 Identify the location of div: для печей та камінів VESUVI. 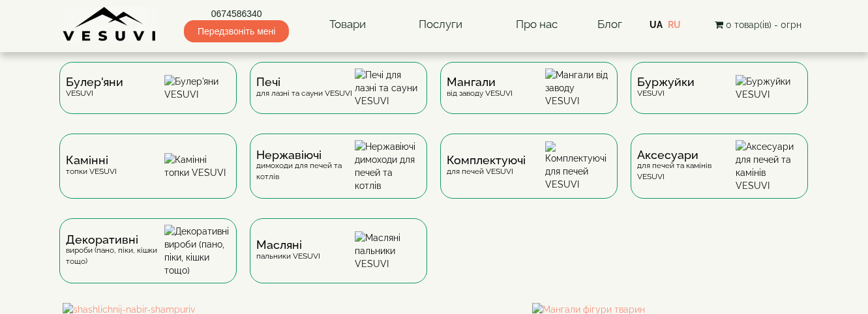
(686, 166).